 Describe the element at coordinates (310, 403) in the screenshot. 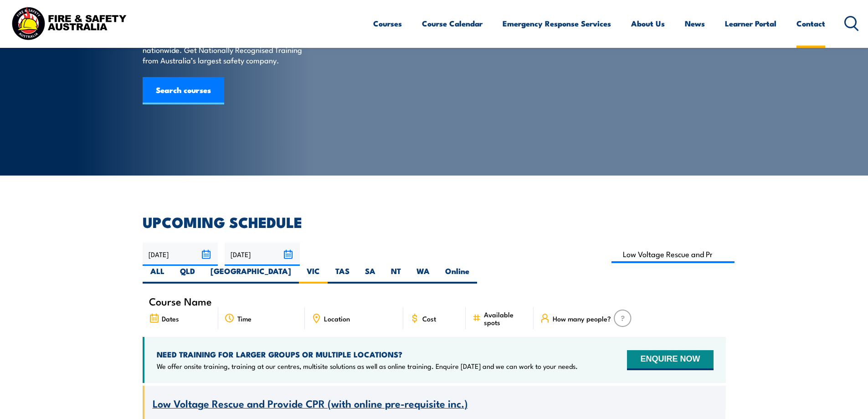

I see `span: Low Voltage Rescue and Provide CPR (with online pre-requisite inc.)` at that location.